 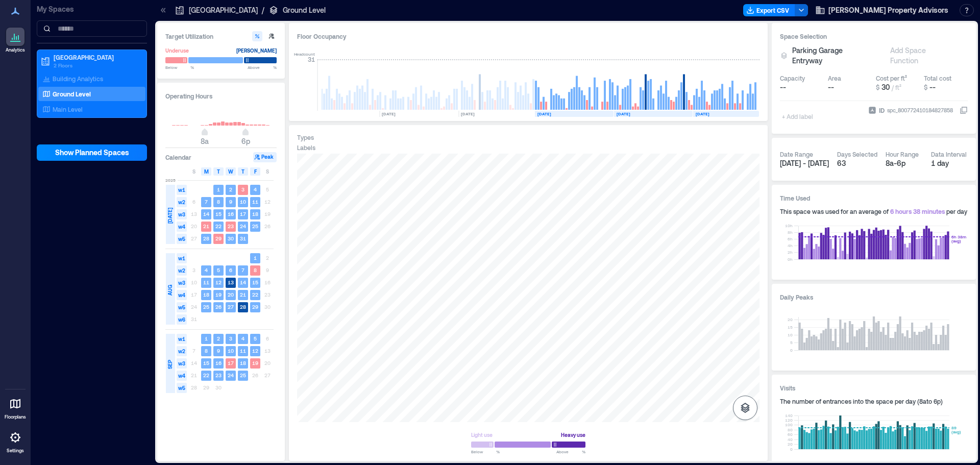 What do you see at coordinates (206, 238) in the screenshot?
I see `text: 28` at bounding box center [206, 238].